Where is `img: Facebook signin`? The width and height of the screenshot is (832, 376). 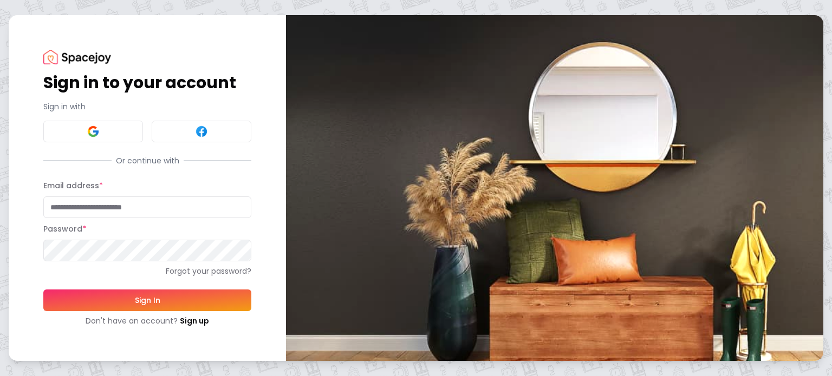 img: Facebook signin is located at coordinates (201, 132).